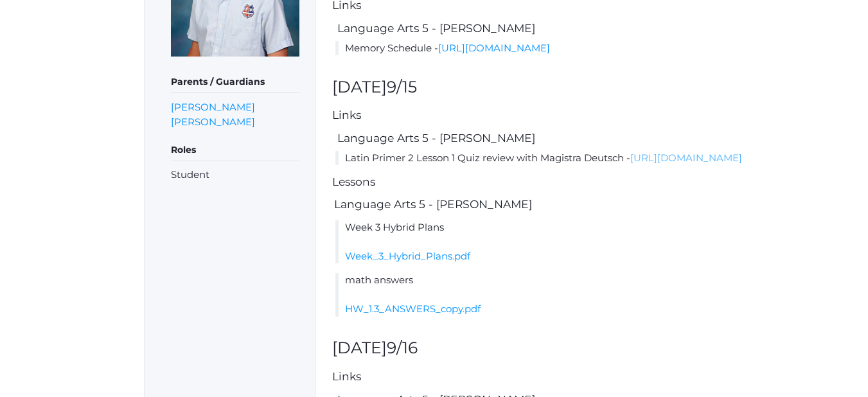  Describe the element at coordinates (413, 308) in the screenshot. I see `a: HW_1.3_ANSWERS_copy.pdf` at that location.